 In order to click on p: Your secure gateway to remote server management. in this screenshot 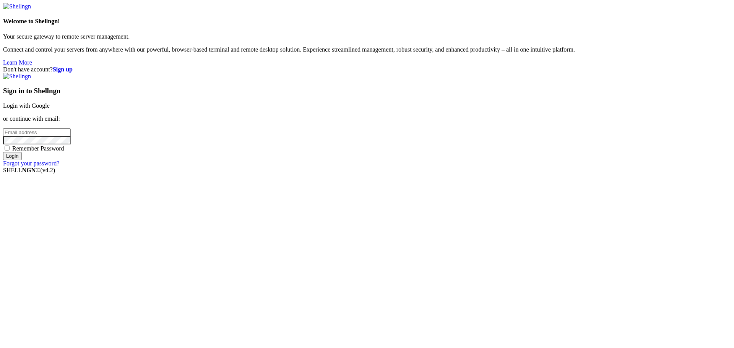, I will do `click(367, 37)`.